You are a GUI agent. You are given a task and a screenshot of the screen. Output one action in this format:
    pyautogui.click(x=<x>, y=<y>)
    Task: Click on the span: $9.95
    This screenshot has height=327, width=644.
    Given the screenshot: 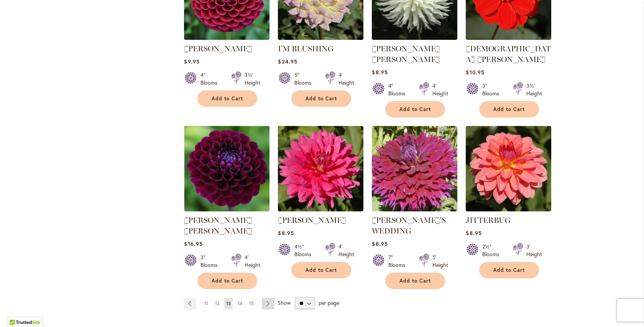 What is the action you would take?
    pyautogui.click(x=192, y=61)
    